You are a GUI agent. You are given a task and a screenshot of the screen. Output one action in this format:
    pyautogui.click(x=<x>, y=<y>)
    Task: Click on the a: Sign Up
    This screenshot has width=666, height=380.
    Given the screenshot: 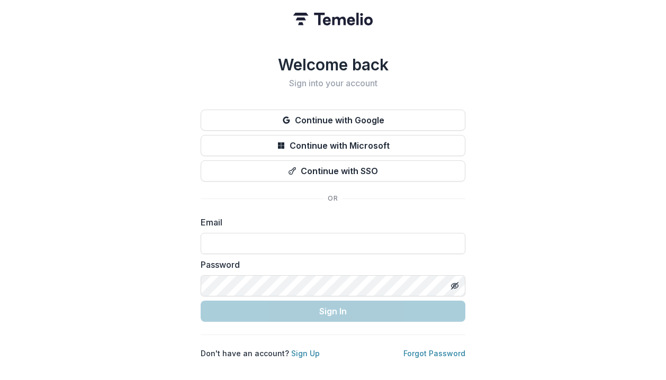 What is the action you would take?
    pyautogui.click(x=306, y=353)
    